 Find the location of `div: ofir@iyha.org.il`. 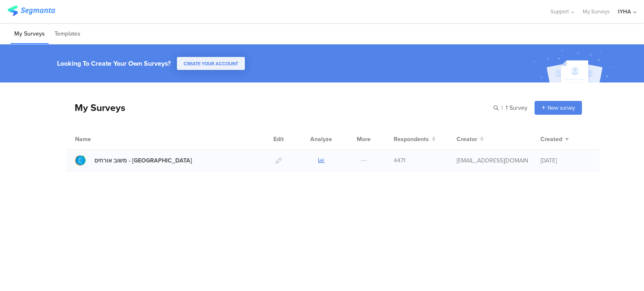

div: ofir@iyha.org.il is located at coordinates (492, 160).